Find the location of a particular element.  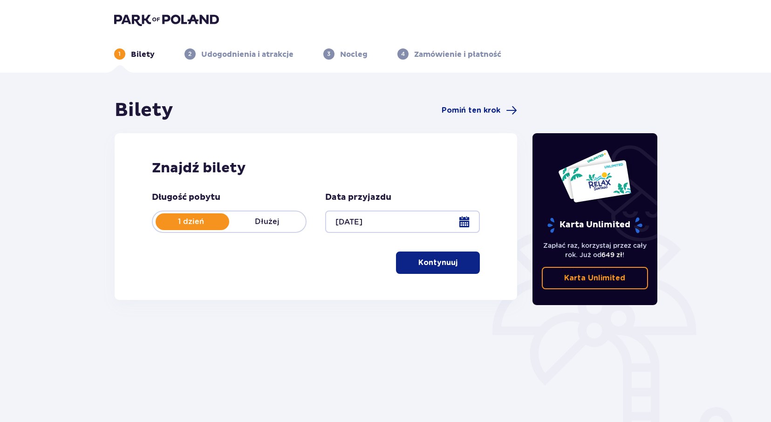

h2: Znajdź bilety is located at coordinates (316, 168).